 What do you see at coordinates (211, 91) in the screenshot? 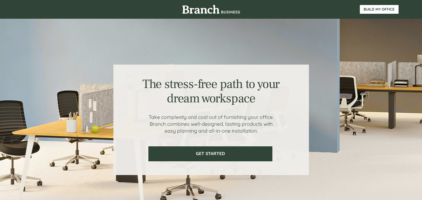
I see `span: The stress-free path to your dream workspace` at bounding box center [211, 91].